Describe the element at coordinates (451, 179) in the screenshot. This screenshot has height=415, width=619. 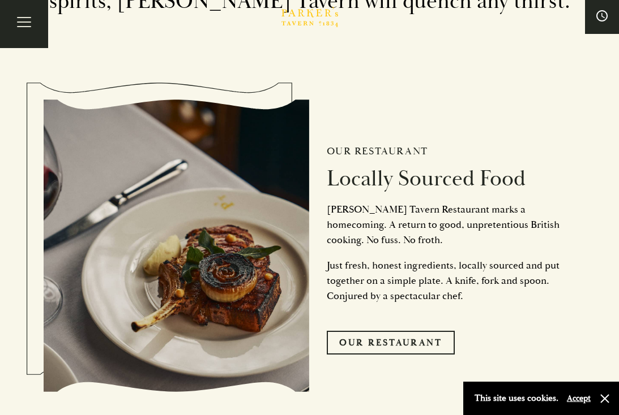
I see `h2: Locally Sourced Food` at that location.